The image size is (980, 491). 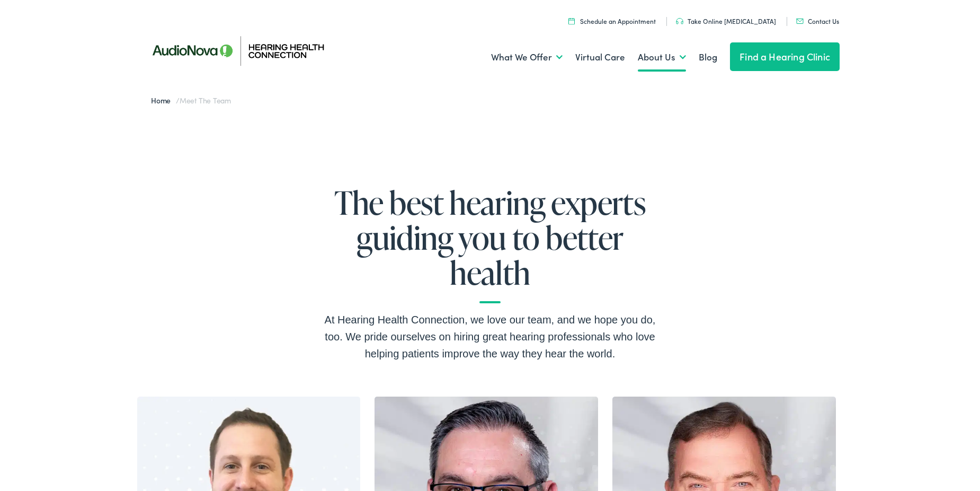 I want to click on a: Schedule an Appointment, so click(x=612, y=21).